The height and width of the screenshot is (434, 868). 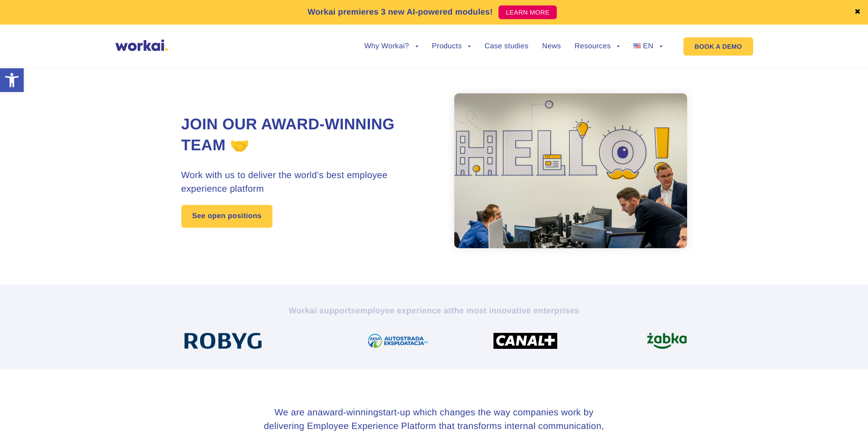 What do you see at coordinates (400, 11) in the screenshot?
I see `p: Workai premieres 3 new AI-powered modules!` at bounding box center [400, 11].